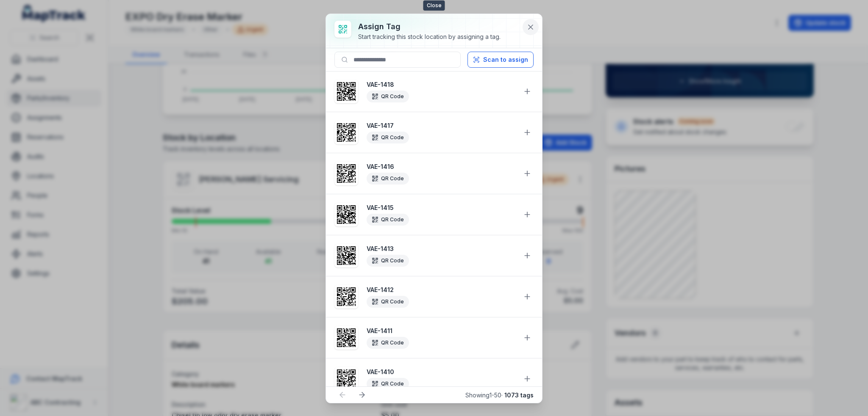 The image size is (868, 416). What do you see at coordinates (441, 372) in the screenshot?
I see `strong: VAE-1410` at bounding box center [441, 372].